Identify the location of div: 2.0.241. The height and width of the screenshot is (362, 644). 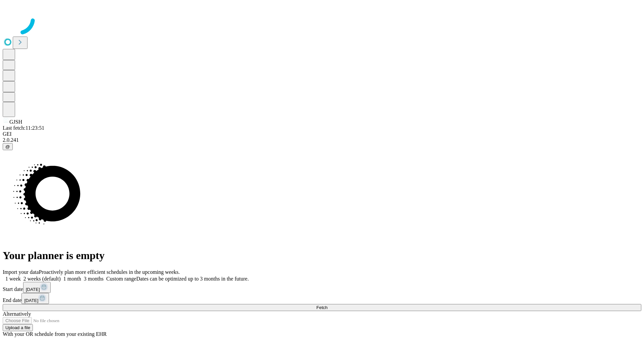
(322, 140).